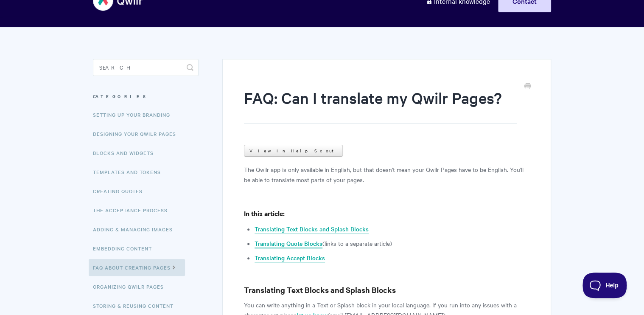  Describe the element at coordinates (134, 114) in the screenshot. I see `a: Setting up your Branding` at that location.